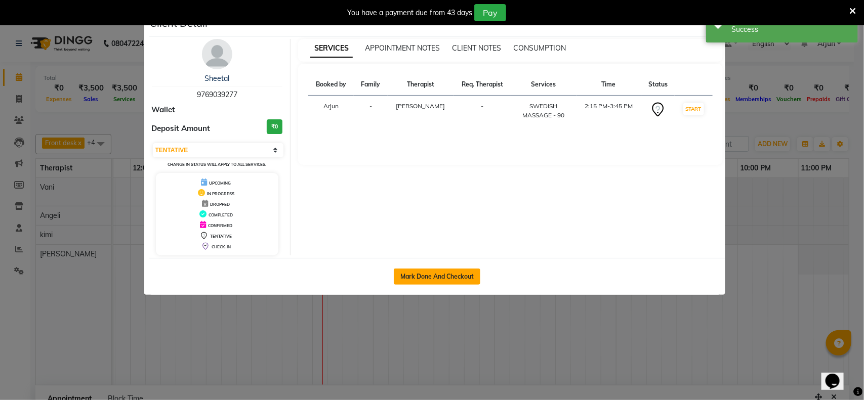 The width and height of the screenshot is (864, 400). I want to click on span: CHECK-IN, so click(221, 247).